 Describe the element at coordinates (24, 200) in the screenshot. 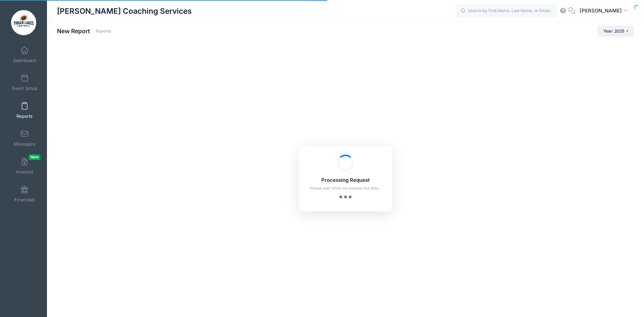

I see `span: Financials` at that location.